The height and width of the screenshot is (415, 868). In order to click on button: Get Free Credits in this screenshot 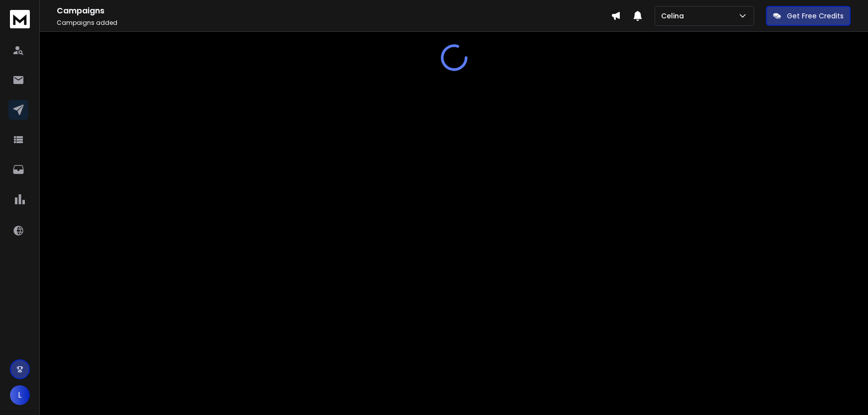, I will do `click(808, 16)`.